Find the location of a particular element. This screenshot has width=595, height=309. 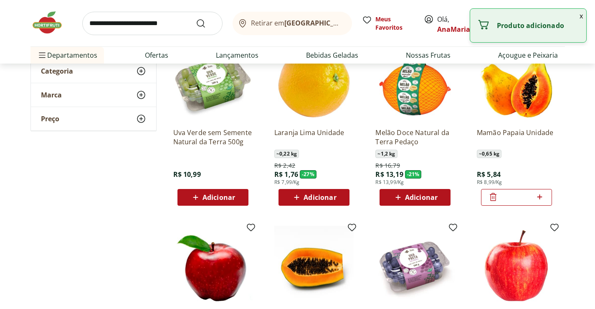

a: Melão Doce Natural da Terra Pedaço is located at coordinates (415, 137).